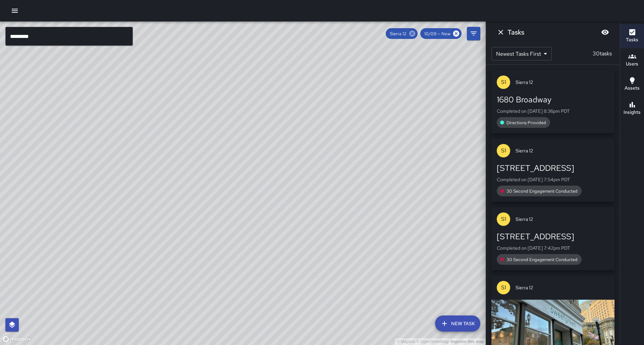  Describe the element at coordinates (526, 122) in the screenshot. I see `span: Directions Provided` at that location.